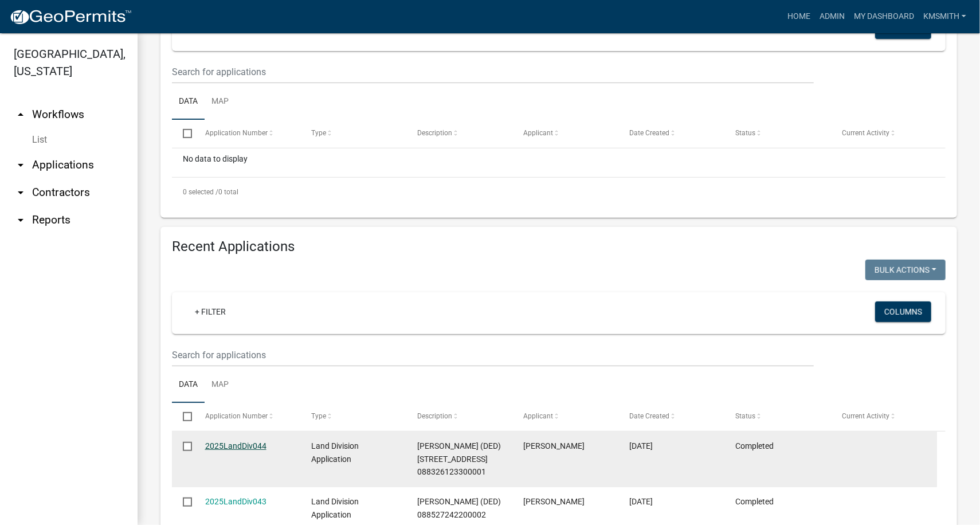 The height and width of the screenshot is (525, 980). What do you see at coordinates (459, 508) in the screenshot?
I see `span: Anderson, Susan E (DED) 088527242200002` at bounding box center [459, 508].